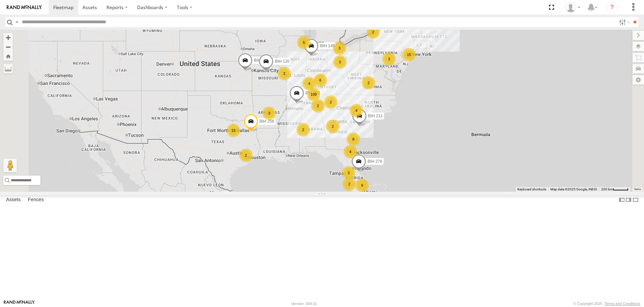 The image size is (644, 307). I want to click on a: Visit our Website, so click(20, 303).